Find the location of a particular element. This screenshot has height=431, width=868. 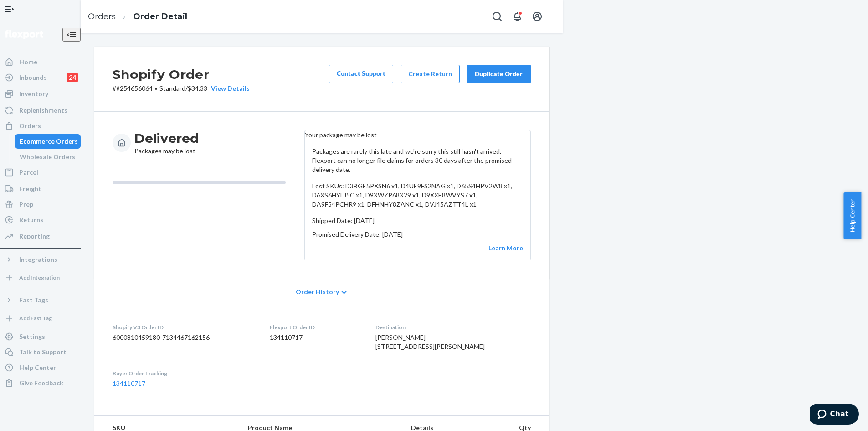

header: Your package may be lost is located at coordinates (417, 135).